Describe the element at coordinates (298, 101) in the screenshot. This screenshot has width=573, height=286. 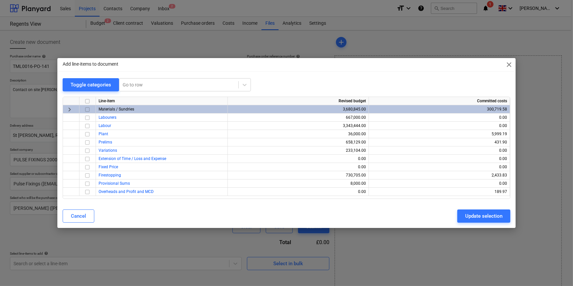
I see `div: Revised budget` at that location.